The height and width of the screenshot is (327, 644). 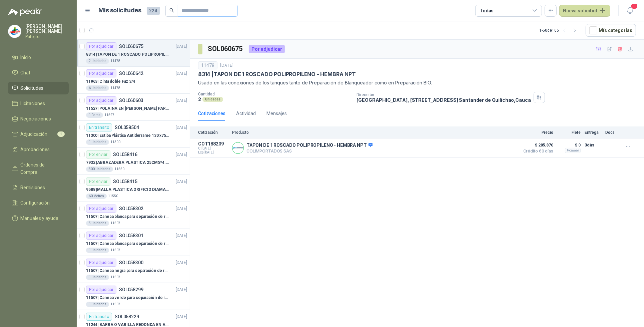 What do you see at coordinates (98, 61) in the screenshot?
I see `div: 2 Unidades` at bounding box center [98, 61].